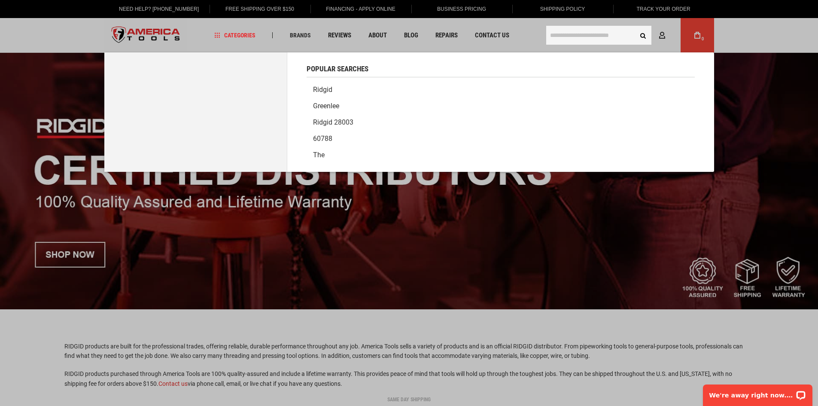 The image size is (818, 406). I want to click on p: We're away right now. Please check back later!, so click(55, 16).